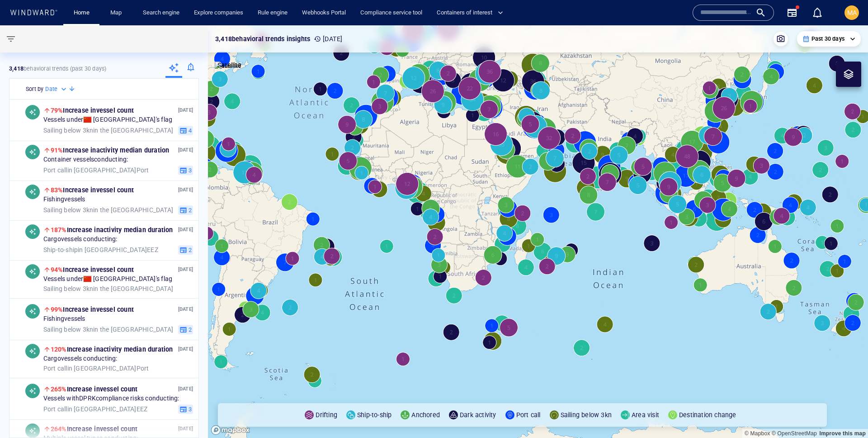 The height and width of the screenshot is (438, 868). I want to click on a: Mapbox logo, so click(231, 430).